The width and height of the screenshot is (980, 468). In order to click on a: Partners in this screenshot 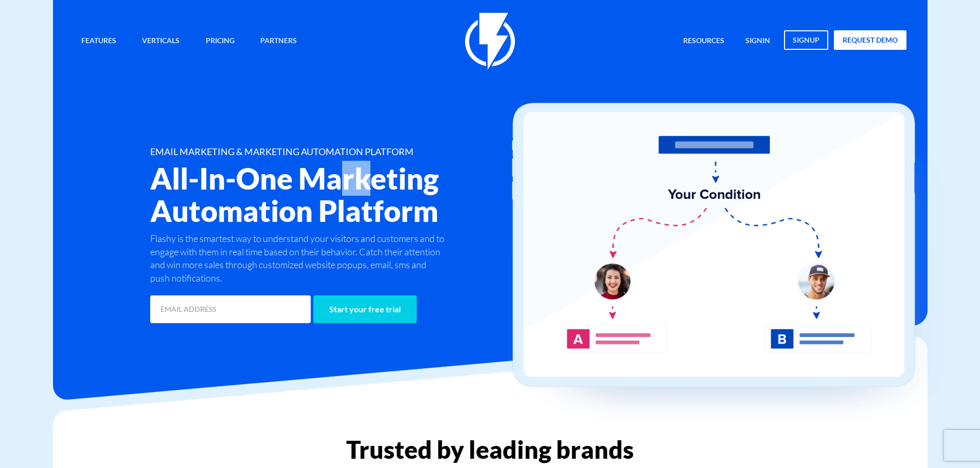, I will do `click(279, 41)`.